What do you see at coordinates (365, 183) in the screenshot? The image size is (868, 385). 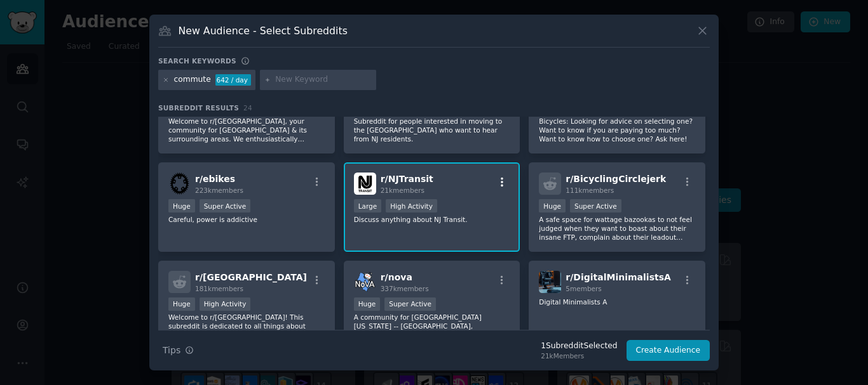 I see `img: NJTransit` at bounding box center [365, 183].